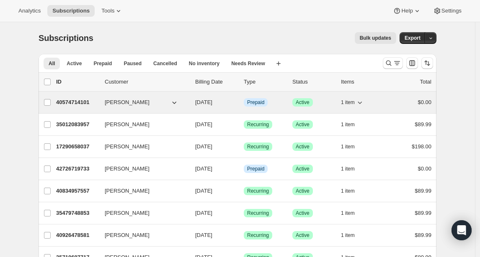 The width and height of the screenshot is (480, 257). Describe the element at coordinates (265, 82) in the screenshot. I see `div: Type` at that location.